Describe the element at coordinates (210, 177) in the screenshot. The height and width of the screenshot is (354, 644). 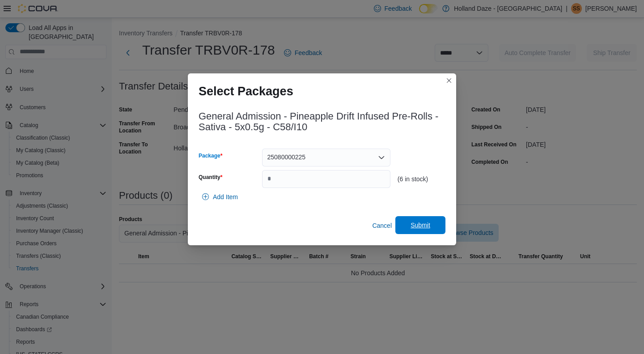
I see `label: Quantity` at that location.